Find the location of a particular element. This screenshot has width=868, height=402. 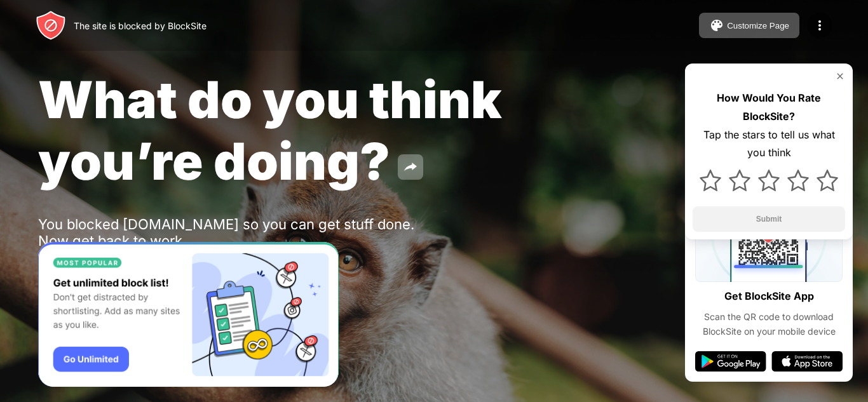

span: What do you think you’re doing? is located at coordinates (270, 130).